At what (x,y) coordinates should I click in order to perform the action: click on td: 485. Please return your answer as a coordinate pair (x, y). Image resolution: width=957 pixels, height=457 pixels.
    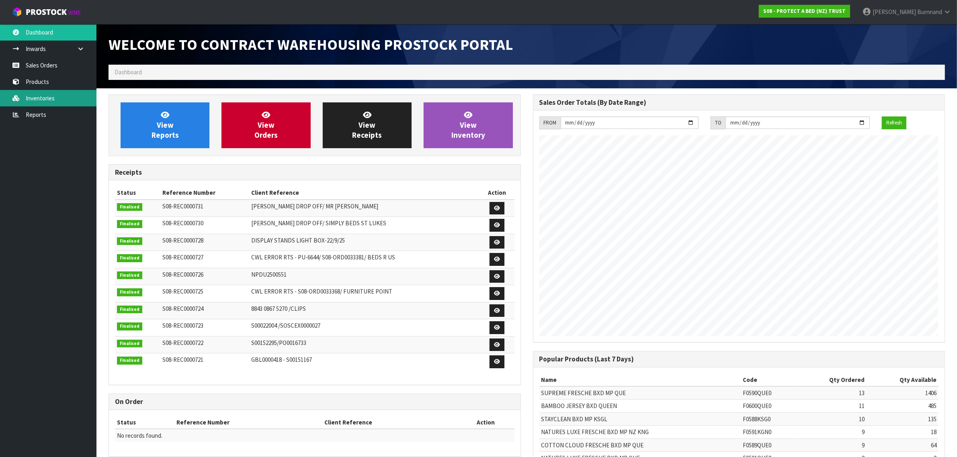
    Looking at the image, I should click on (903, 406).